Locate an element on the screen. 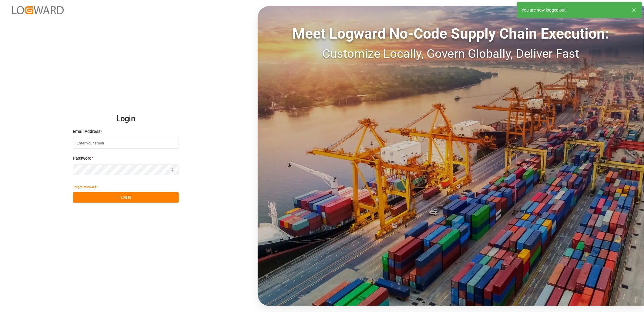 Image resolution: width=644 pixels, height=312 pixels. img: Logward_new_orange.png is located at coordinates (38, 10).